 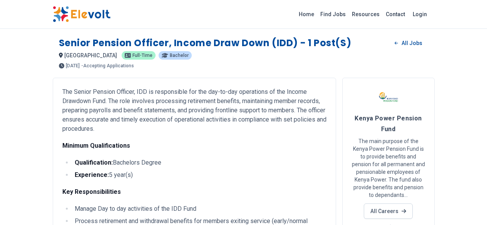 What do you see at coordinates (408, 43) in the screenshot?
I see `a: All Jobs` at bounding box center [408, 43].